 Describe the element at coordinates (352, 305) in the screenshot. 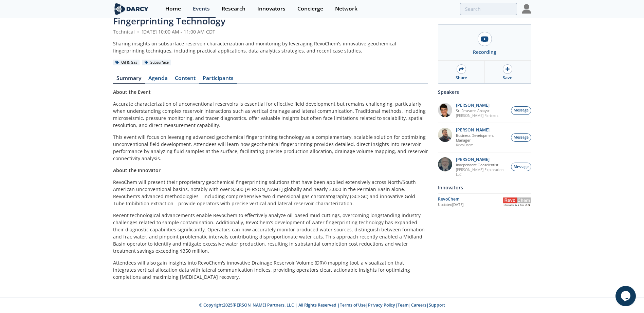

I see `a: Terms of Use` at that location.